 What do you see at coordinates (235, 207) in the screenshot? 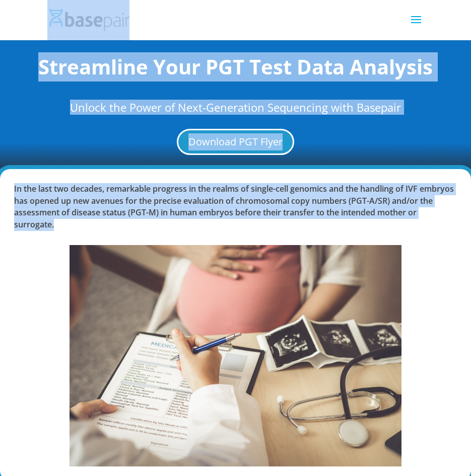
I see `p: In the last two decades, remarkable progress in the realms of single-cell genomics and the handli...` at bounding box center [235, 207].